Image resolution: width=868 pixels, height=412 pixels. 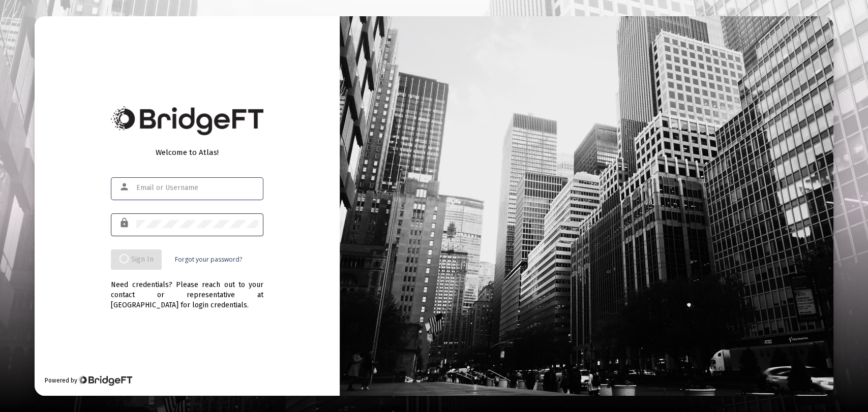 What do you see at coordinates (197, 188) in the screenshot?
I see `input: Email or Username` at bounding box center [197, 188].